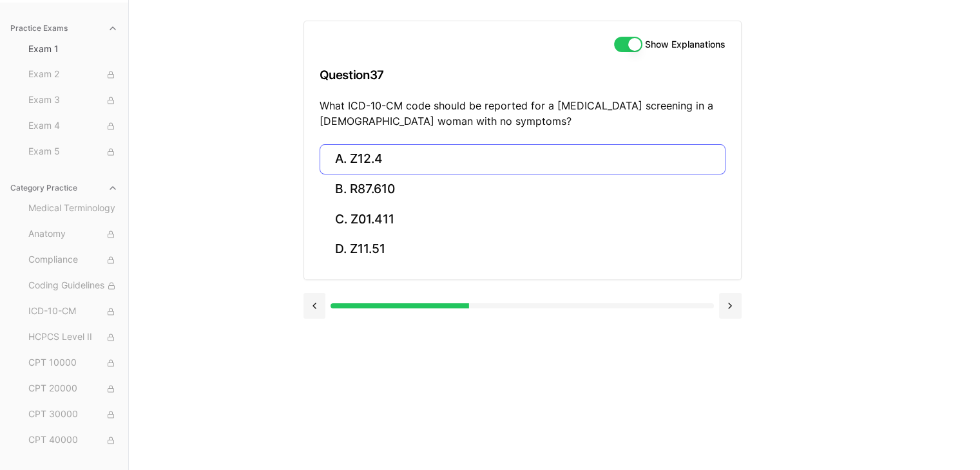 The height and width of the screenshot is (470, 980). Describe the element at coordinates (73, 312) in the screenshot. I see `span: ICD-10-CM` at that location.